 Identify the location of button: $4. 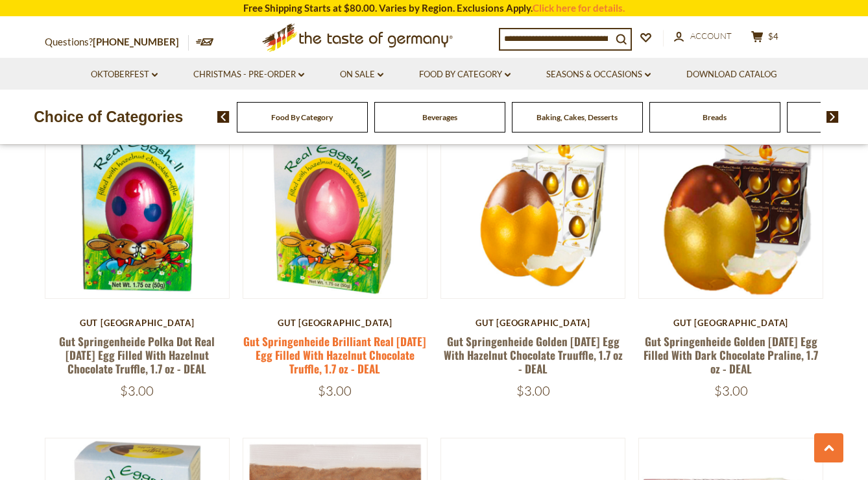
(765, 38).